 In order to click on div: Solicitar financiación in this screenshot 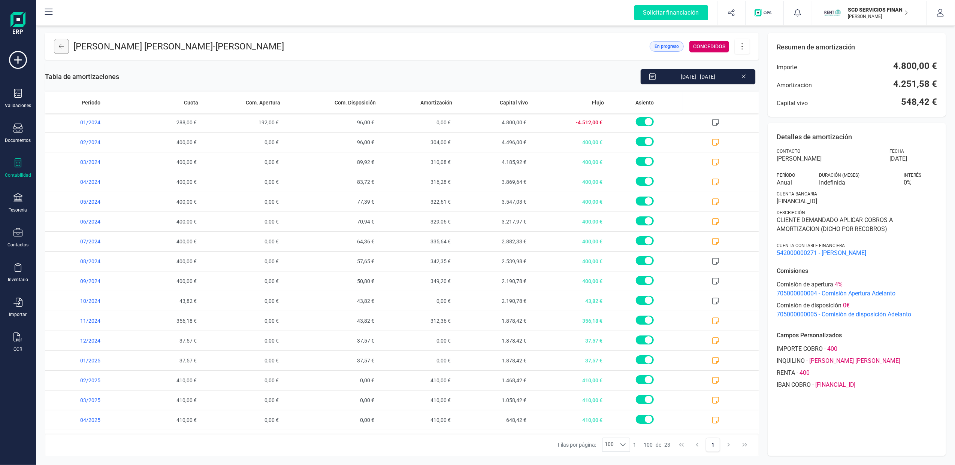, I will do `click(671, 13)`.